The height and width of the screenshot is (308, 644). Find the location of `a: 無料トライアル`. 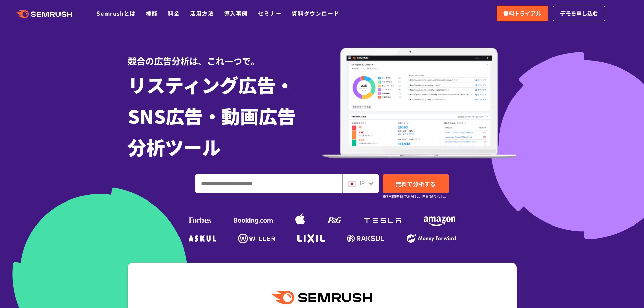

a: 無料トライアル is located at coordinates (522, 13).